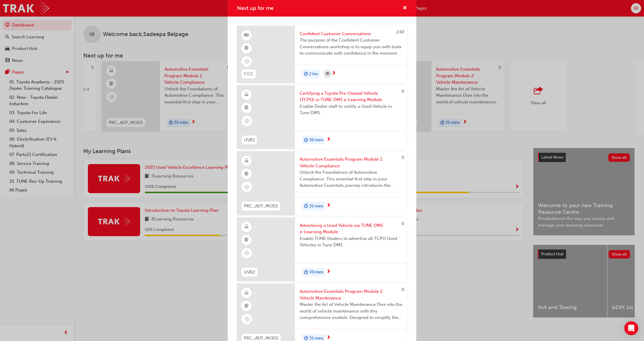 The width and height of the screenshot is (644, 341). What do you see at coordinates (314, 74) in the screenshot?
I see `span: 2 hrs` at bounding box center [314, 74].